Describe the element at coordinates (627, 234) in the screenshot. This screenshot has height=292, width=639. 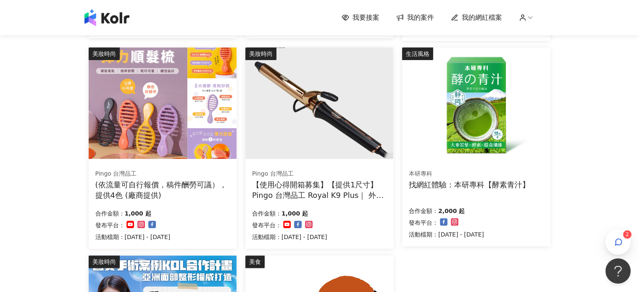
I see `sup: 2` at that location.